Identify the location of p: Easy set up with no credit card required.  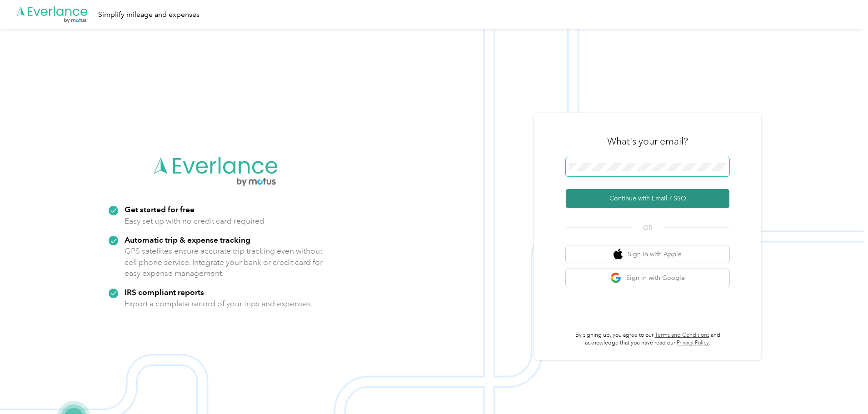
(194, 221).